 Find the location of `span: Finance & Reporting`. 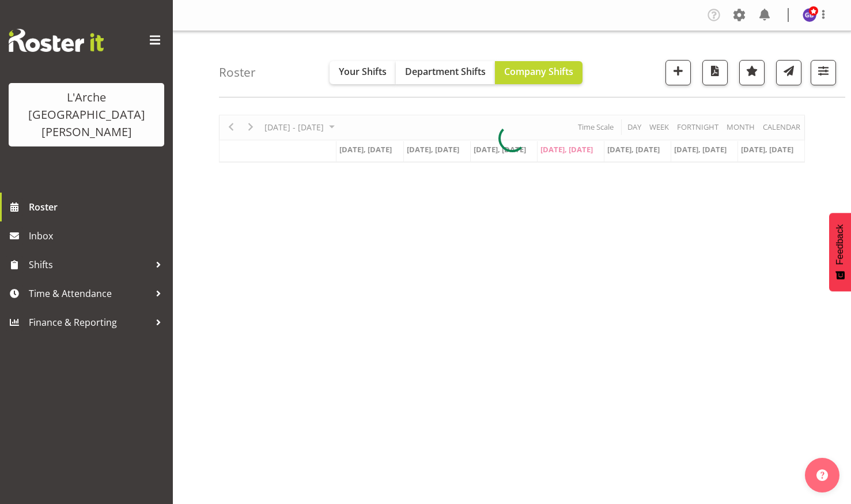

span: Finance & Reporting is located at coordinates (90, 322).